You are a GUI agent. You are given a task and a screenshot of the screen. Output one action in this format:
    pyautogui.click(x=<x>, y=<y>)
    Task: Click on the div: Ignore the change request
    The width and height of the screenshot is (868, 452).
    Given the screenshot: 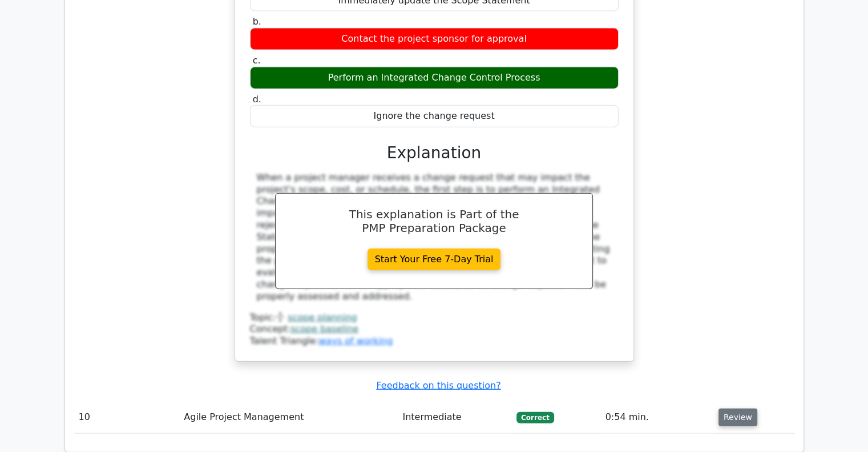 What is the action you would take?
    pyautogui.click(x=434, y=116)
    